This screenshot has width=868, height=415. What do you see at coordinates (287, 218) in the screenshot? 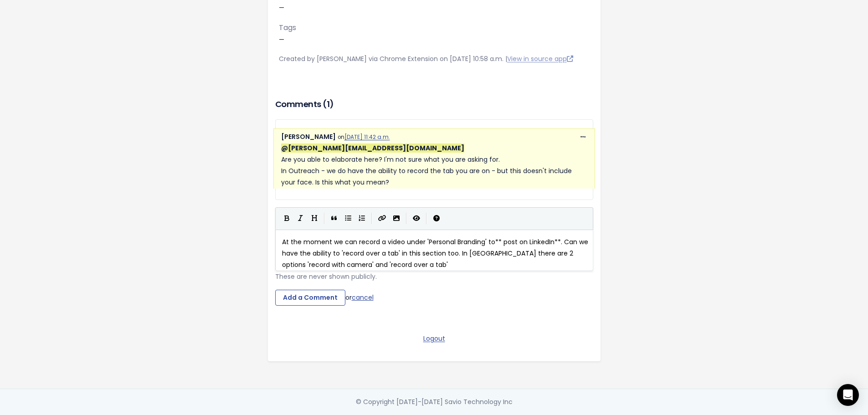
I see `button: Bold` at bounding box center [287, 218].